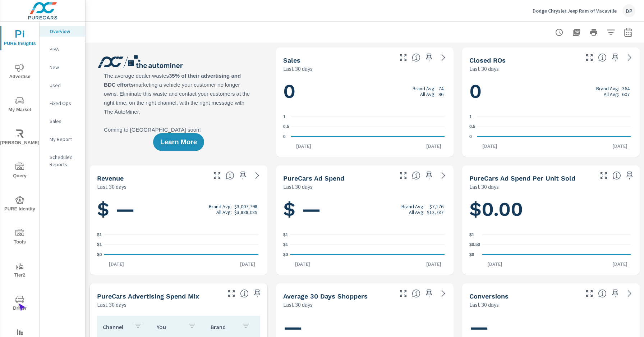 The height and width of the screenshot is (337, 644). Describe the element at coordinates (64, 139) in the screenshot. I see `p: My Report` at that location.